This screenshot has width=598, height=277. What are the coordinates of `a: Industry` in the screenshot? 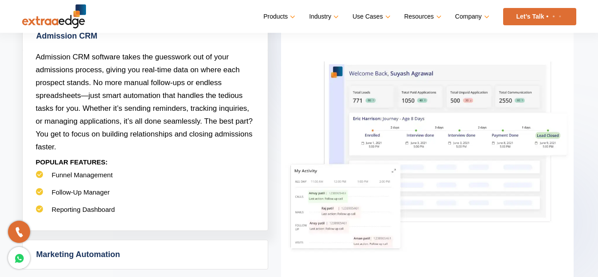 It's located at (323, 16).